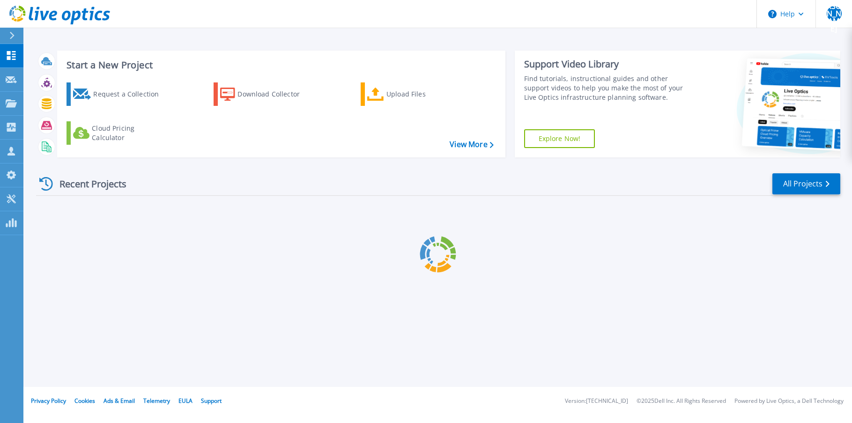 Image resolution: width=852 pixels, height=423 pixels. Describe the element at coordinates (606, 88) in the screenshot. I see `div: Find tutorials, instructional guides and other support videos to help you make the most of your L...` at that location.